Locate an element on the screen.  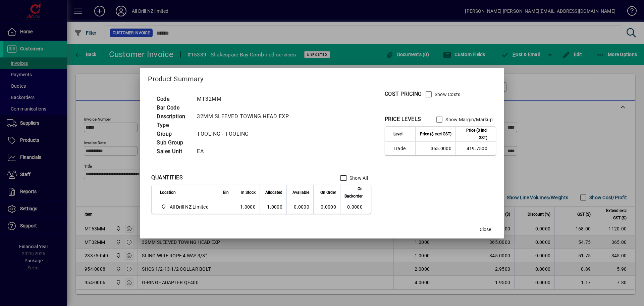
span: Close is located at coordinates (485, 229).